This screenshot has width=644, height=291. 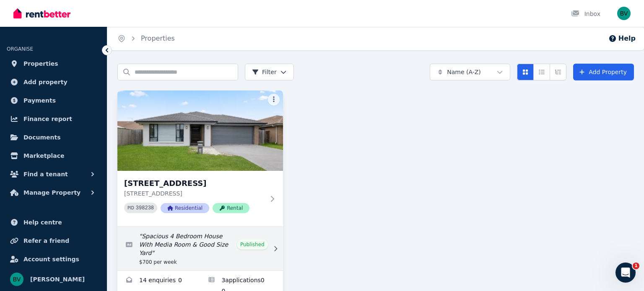 What do you see at coordinates (185, 208) in the screenshot?
I see `span: Residential` at bounding box center [185, 208].